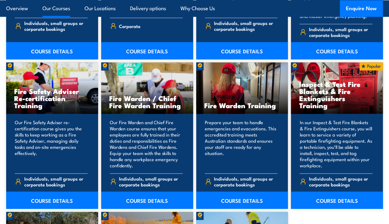 The image size is (389, 224). Describe the element at coordinates (337, 94) in the screenshot. I see `h3: Inspect & Test Fire Blankets & Fire Extinguishers Training` at that location.